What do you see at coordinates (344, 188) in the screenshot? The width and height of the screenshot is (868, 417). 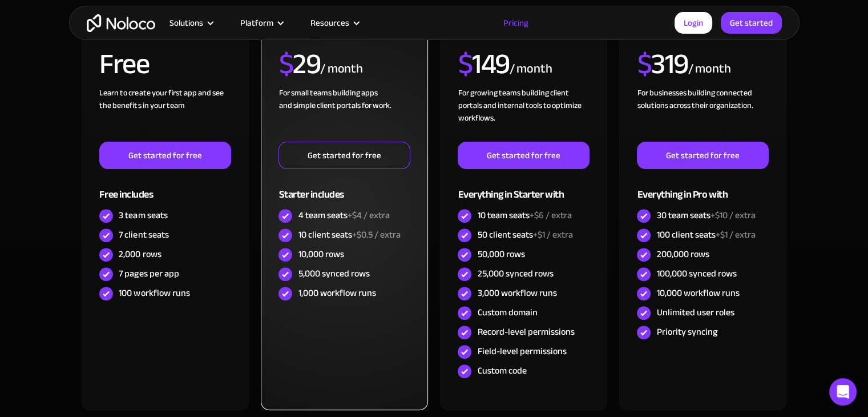 I see `div: Starter includes` at bounding box center [344, 188].